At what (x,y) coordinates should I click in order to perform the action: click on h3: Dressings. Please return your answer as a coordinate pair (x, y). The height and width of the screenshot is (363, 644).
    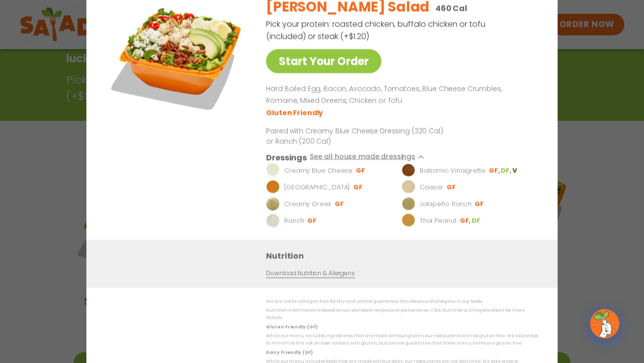
    Looking at the image, I should click on (286, 157).